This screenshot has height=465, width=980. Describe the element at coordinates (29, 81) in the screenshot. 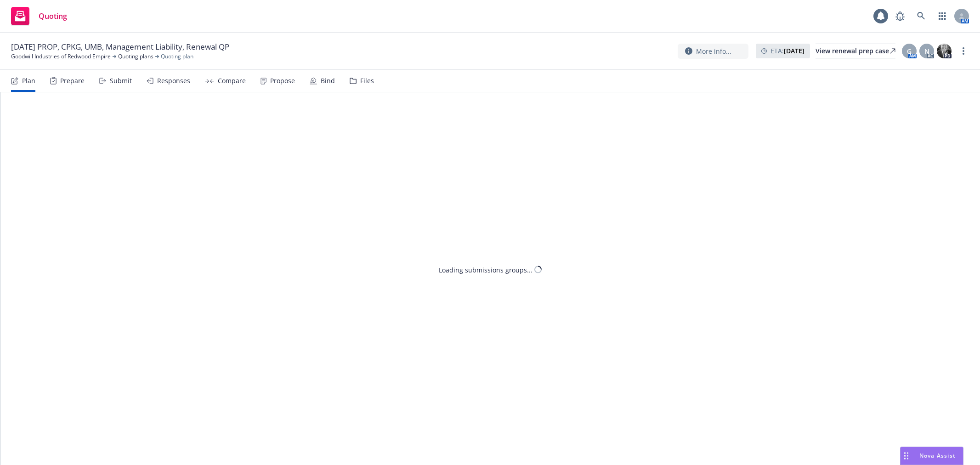

I see `div: Plan` at that location.